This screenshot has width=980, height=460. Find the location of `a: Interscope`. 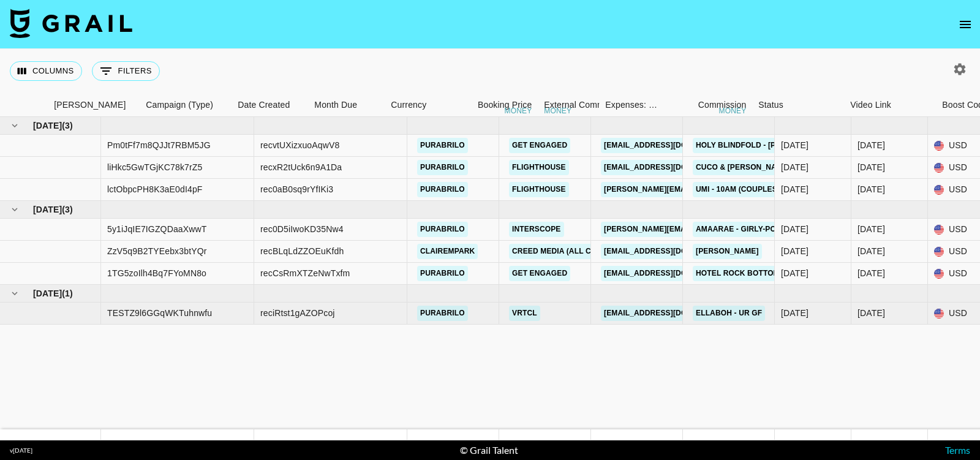

a: Interscope is located at coordinates (536, 229).